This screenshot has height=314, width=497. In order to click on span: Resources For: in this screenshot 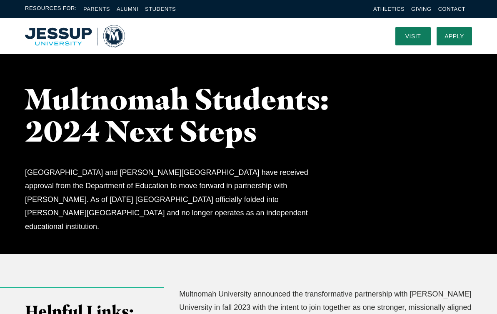, I will do `click(51, 9)`.